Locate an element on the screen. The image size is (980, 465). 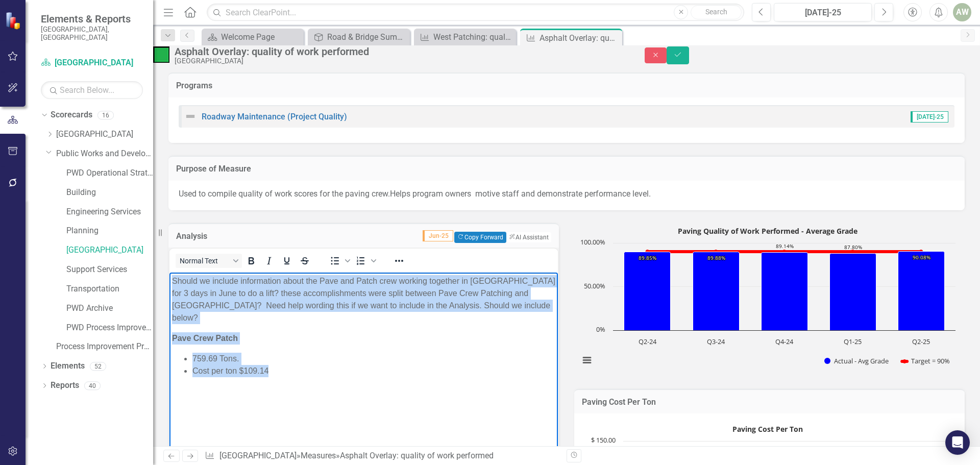
text: Q2-25 is located at coordinates (921, 341).